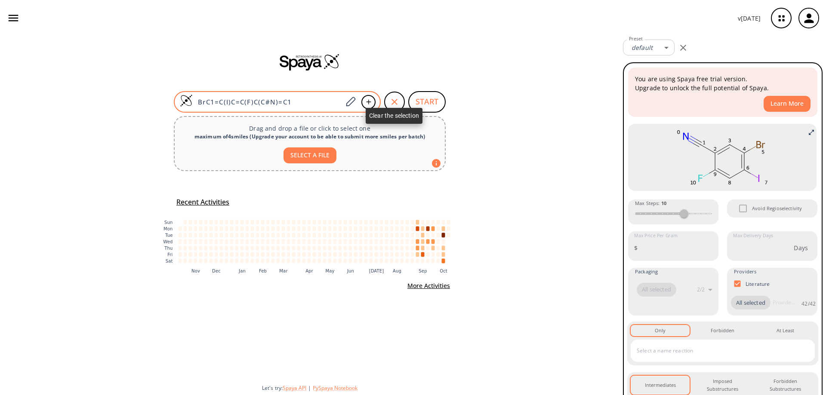 Image resolution: width=826 pixels, height=395 pixels. I want to click on svg: Full screen, so click(811, 132).